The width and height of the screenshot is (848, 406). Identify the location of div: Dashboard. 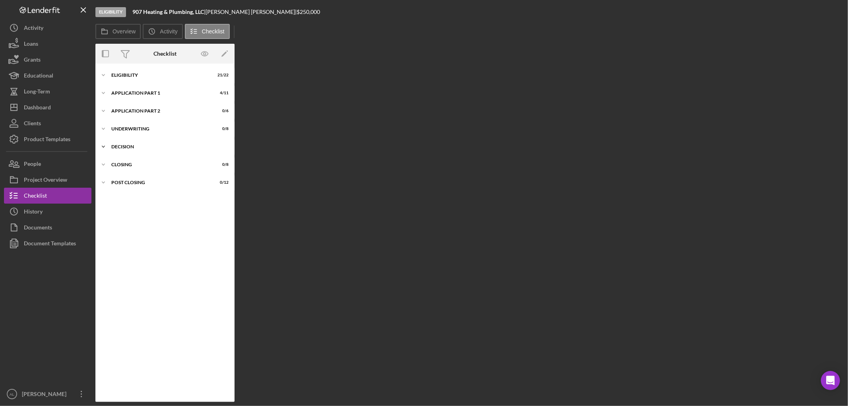
(37, 108).